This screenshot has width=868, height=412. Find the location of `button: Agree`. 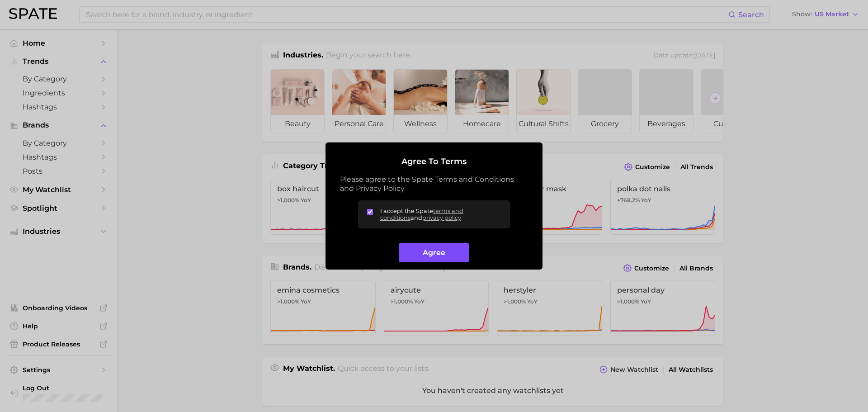

button: Agree is located at coordinates (434, 252).